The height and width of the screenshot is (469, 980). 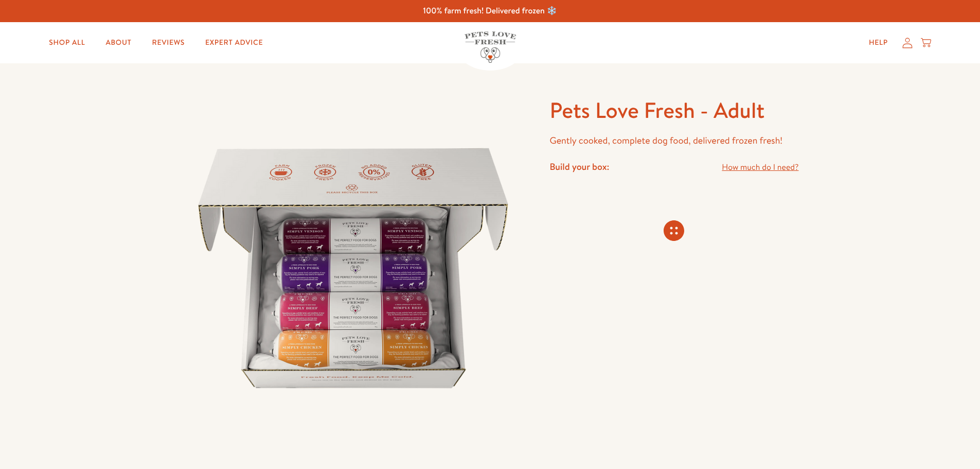 I want to click on a: Expert Advice, so click(x=234, y=43).